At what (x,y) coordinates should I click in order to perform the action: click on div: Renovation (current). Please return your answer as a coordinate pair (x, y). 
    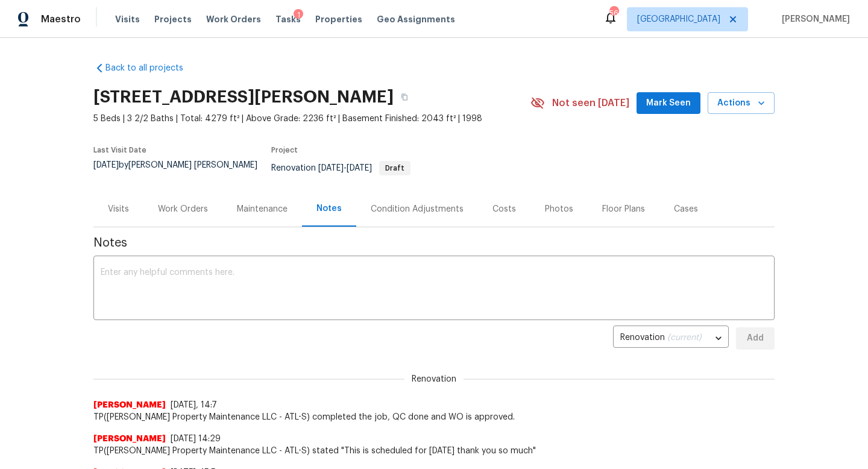
    Looking at the image, I should click on (670, 338).